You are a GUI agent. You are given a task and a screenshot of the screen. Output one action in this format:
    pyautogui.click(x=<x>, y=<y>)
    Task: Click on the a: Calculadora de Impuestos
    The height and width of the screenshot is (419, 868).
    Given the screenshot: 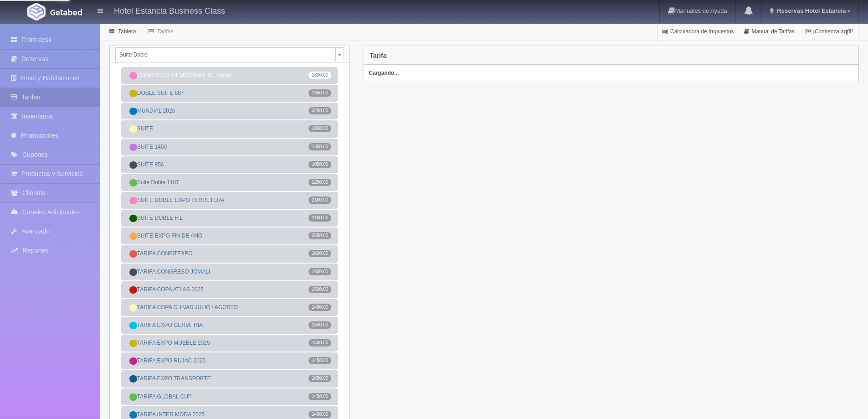 What is the action you would take?
    pyautogui.click(x=698, y=31)
    